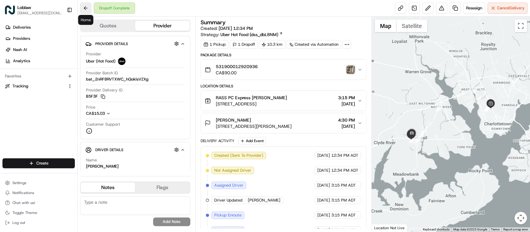 Image resolution: width=530 pixels, height=232 pixels. I want to click on div: 17, so click(423, 132).